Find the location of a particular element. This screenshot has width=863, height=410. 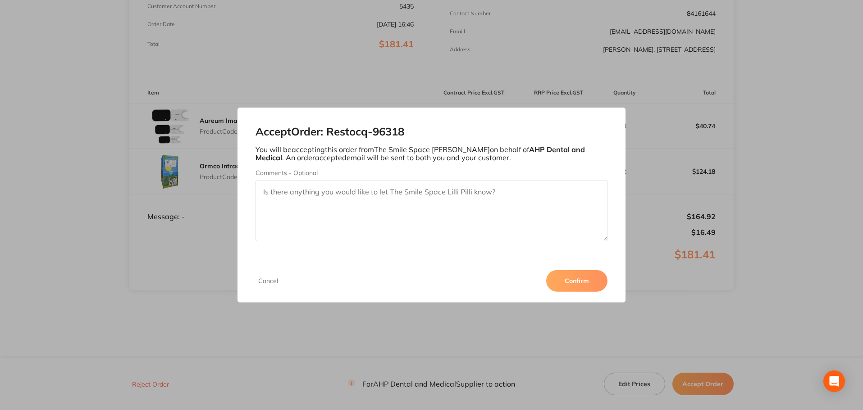

button: Cancel is located at coordinates (268, 281).